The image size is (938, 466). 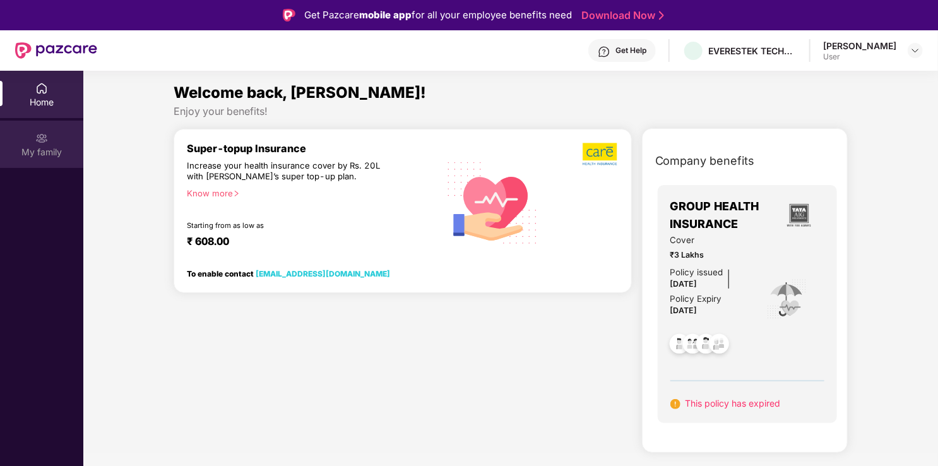 What do you see at coordinates (916, 51) in the screenshot?
I see `img: svg+xml;base64,PHN2ZyBpZD0iRHJvcGRvd24tMzJ4MzIiIHhtbG5zPSJodHRwOi8vd3d3LnczLm9yZy8yMDAwL3N2ZyIgd2...` at bounding box center [916, 51].